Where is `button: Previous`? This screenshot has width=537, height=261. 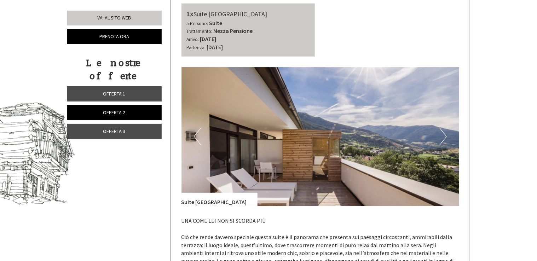
button: Previous is located at coordinates (197, 137).